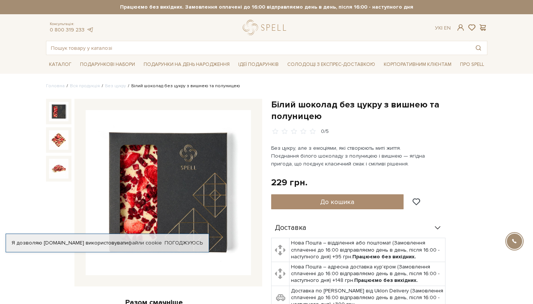 The height and width of the screenshot is (304, 533). What do you see at coordinates (336, 148) in the screenshot?
I see `span: Без цукру, але з емоціями, які створюють миті життя.` at bounding box center [336, 148].